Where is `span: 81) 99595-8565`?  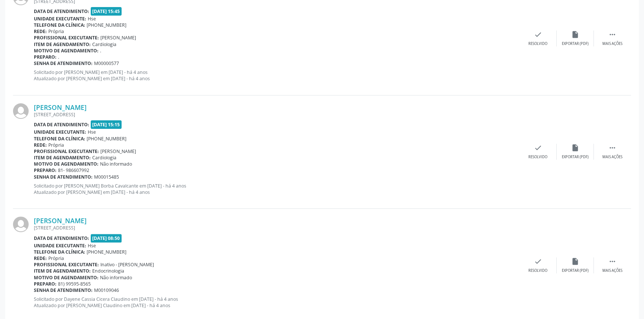 span: 81) 99595-8565 is located at coordinates (74, 284).